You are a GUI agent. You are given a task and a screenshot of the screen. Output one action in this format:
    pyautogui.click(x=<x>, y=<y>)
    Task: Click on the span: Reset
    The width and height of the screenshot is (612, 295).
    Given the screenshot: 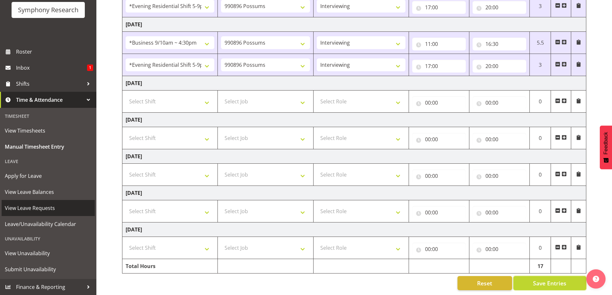 What is the action you would take?
    pyautogui.click(x=484, y=283)
    